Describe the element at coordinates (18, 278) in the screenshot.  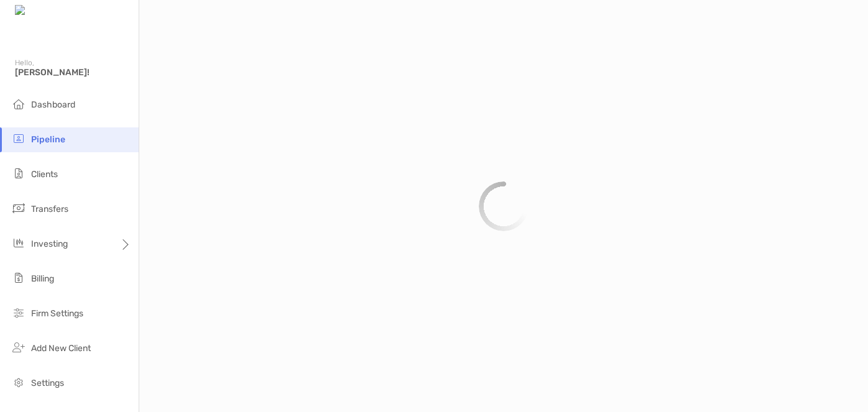
I see `img: billing icon` at that location.